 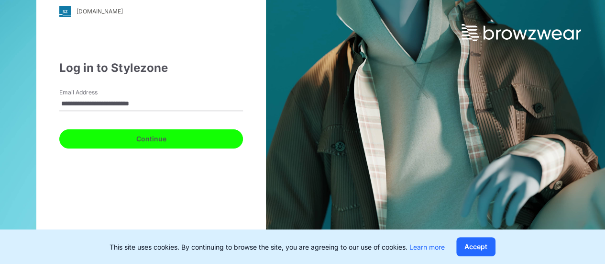 I want to click on div: Log in to Stylezone, so click(x=151, y=68).